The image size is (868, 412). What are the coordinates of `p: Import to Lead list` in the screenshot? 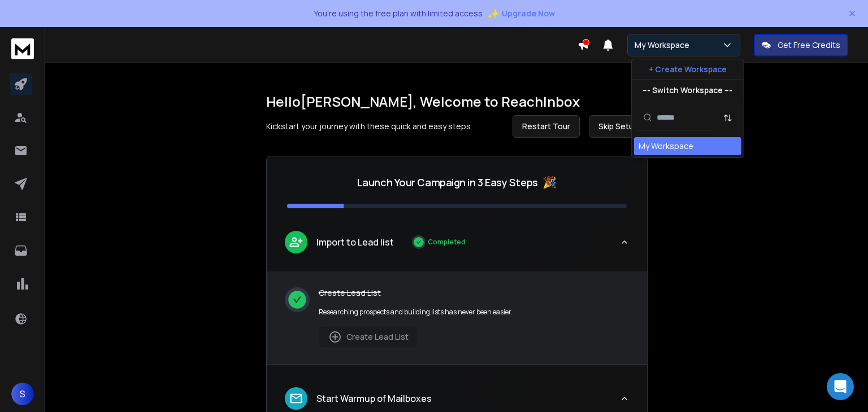 It's located at (355, 242).